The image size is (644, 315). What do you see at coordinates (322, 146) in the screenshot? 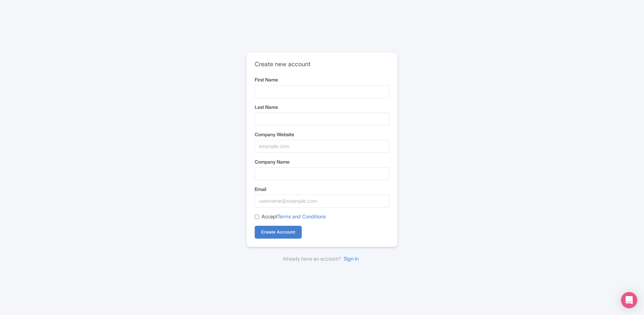
I see `input: example.com` at bounding box center [322, 146].